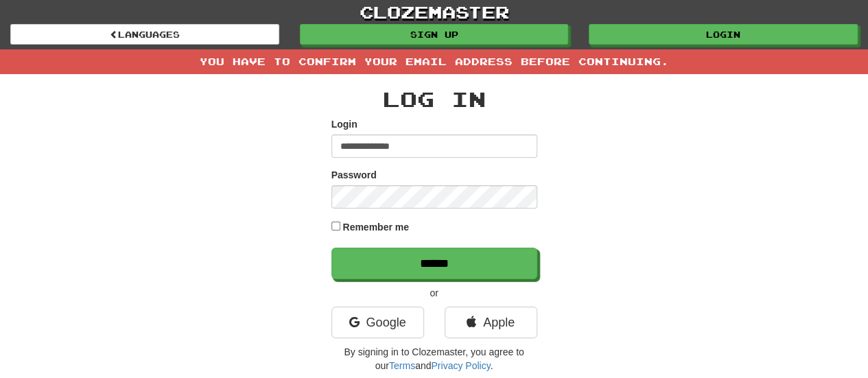 Image resolution: width=868 pixels, height=378 pixels. Describe the element at coordinates (375, 227) in the screenshot. I see `label: Remember me` at that location.